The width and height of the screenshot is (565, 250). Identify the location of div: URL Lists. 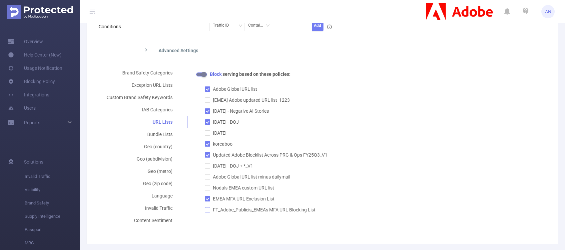
(140, 122).